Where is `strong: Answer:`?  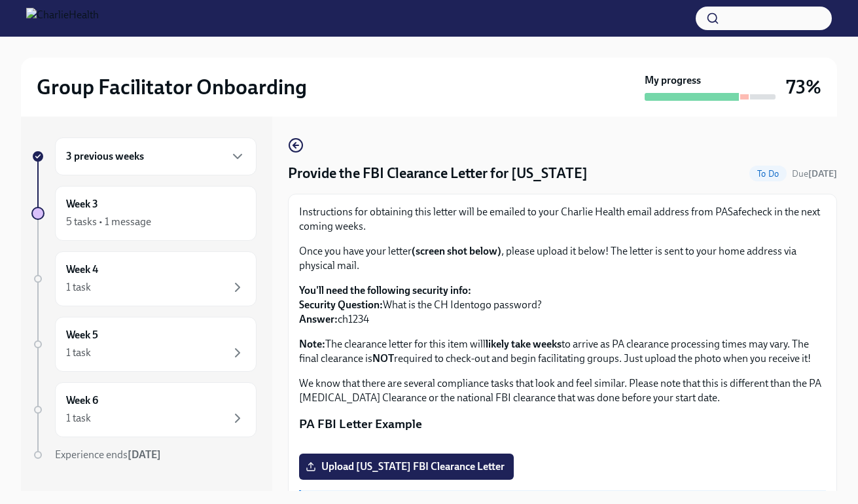 strong: Answer: is located at coordinates (318, 319).